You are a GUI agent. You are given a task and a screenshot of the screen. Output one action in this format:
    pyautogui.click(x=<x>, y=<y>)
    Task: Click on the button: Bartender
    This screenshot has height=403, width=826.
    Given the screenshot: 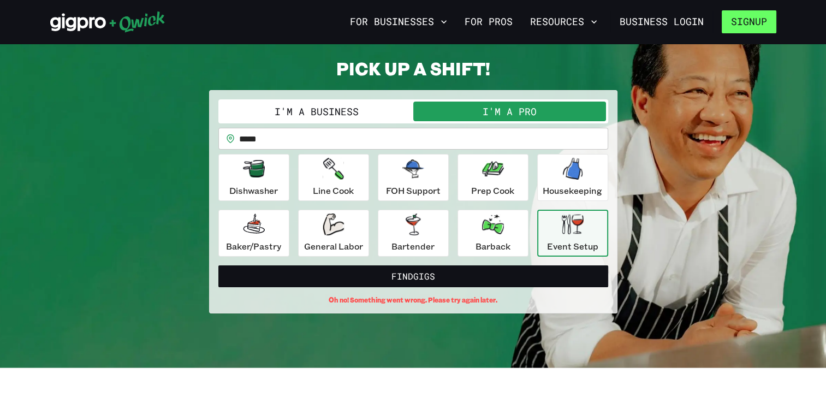 What is the action you would take?
    pyautogui.click(x=413, y=233)
    